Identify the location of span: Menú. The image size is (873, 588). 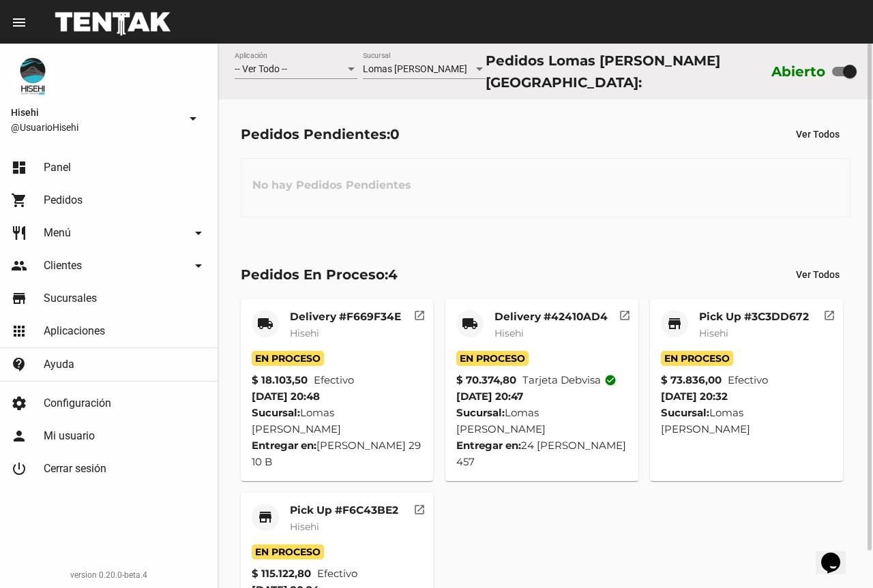
(58, 233).